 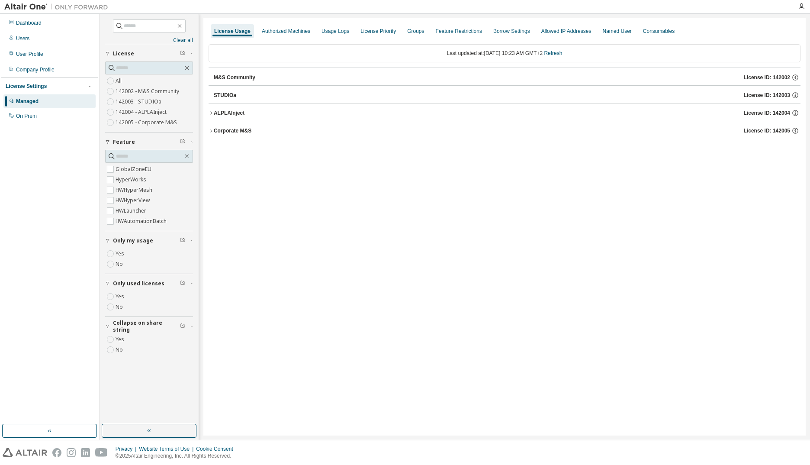 I want to click on div: License Priority, so click(x=378, y=31).